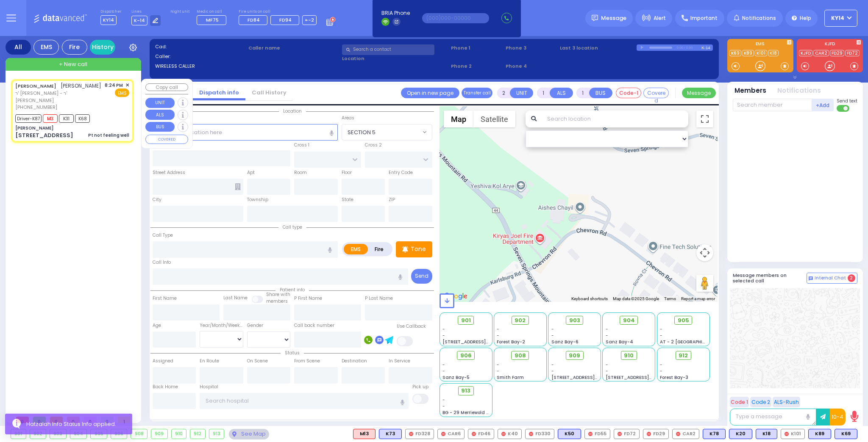 This screenshot has width=868, height=442. I want to click on div: Fire, so click(74, 47).